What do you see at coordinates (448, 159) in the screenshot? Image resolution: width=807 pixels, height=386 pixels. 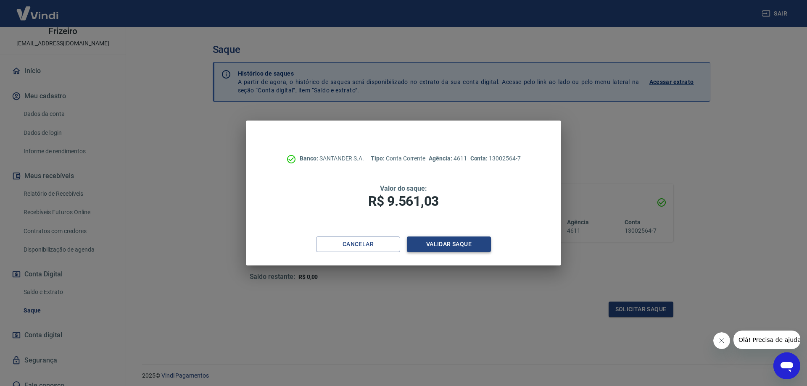 I see `p: 4611` at bounding box center [448, 159].